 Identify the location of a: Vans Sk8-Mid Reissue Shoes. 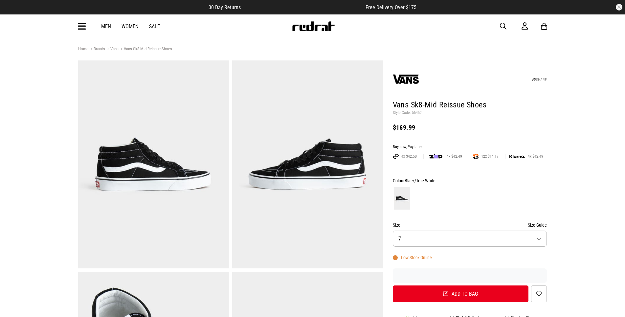
(145, 49).